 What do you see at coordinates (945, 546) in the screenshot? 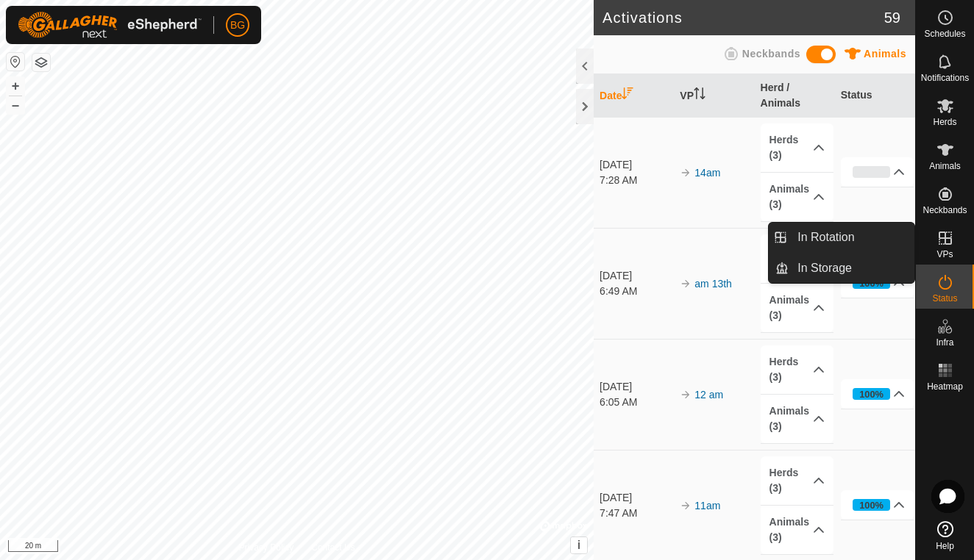
I see `span: Help` at bounding box center [945, 546].